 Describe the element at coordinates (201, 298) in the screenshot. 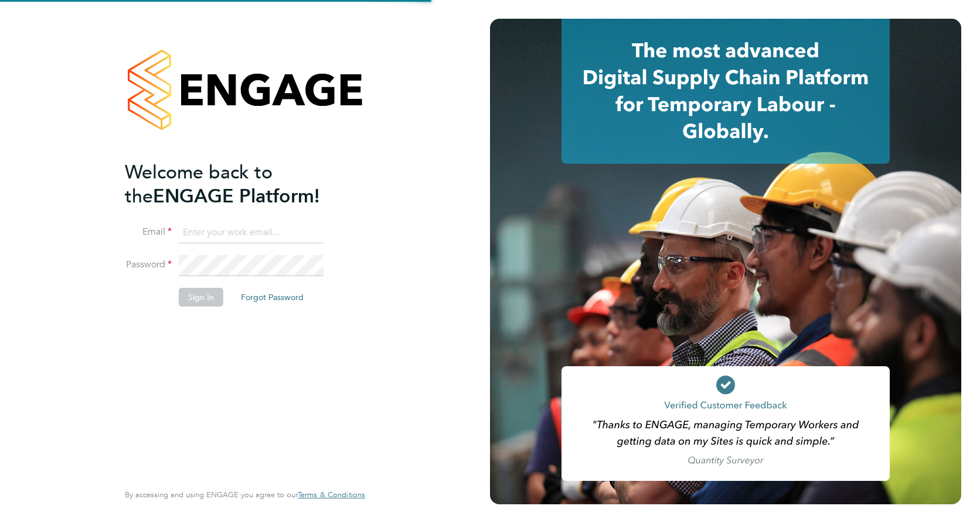

I see `button: Sign In` at that location.